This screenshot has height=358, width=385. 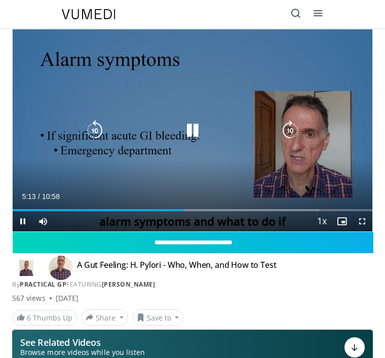 What do you see at coordinates (158, 317) in the screenshot?
I see `button: Save to` at bounding box center [158, 317].